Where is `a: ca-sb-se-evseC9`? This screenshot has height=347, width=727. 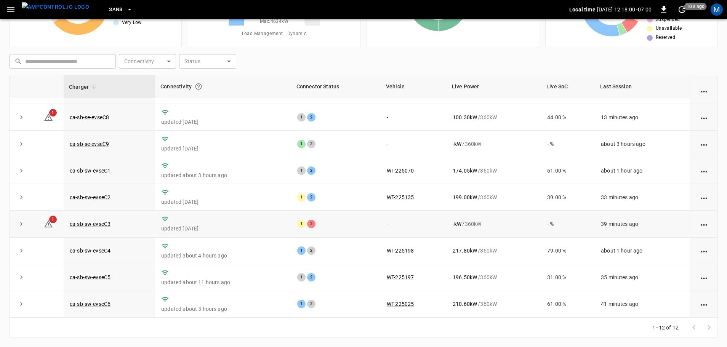
a: ca-sb-se-evseC9 is located at coordinates (89, 144).